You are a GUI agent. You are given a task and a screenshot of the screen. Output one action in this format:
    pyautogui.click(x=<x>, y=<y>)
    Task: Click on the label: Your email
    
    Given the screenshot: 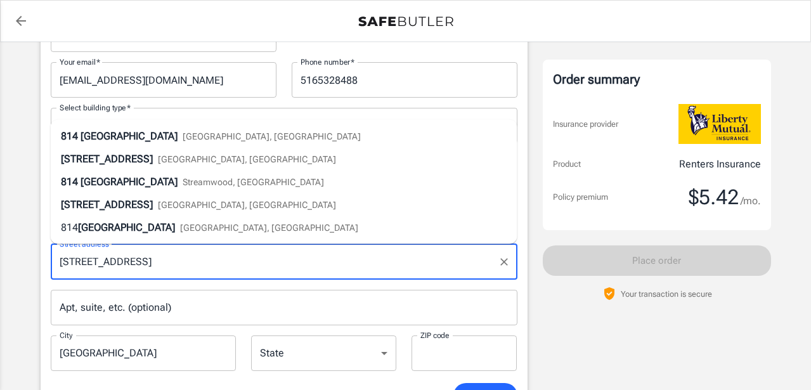 What is the action you would take?
    pyautogui.click(x=80, y=62)
    